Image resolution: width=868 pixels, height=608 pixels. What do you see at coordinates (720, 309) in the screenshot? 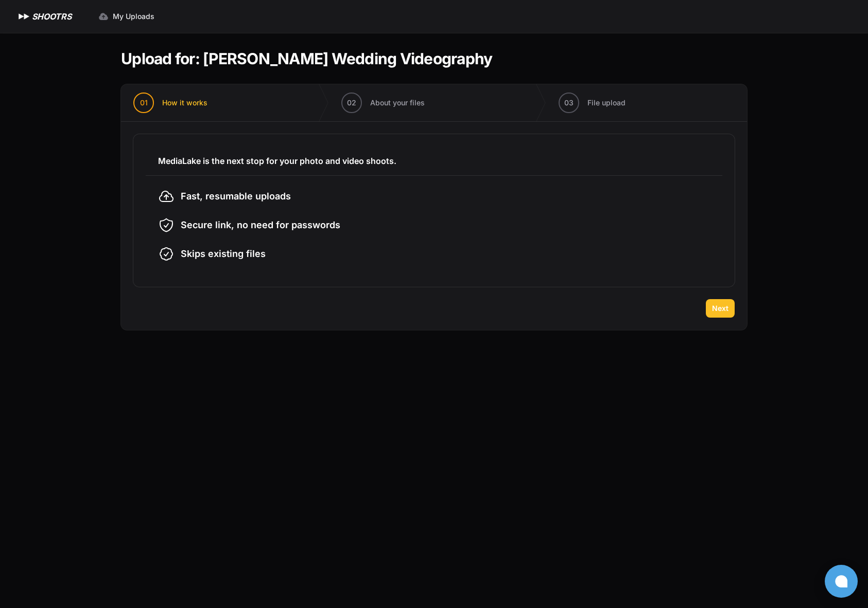
I see `span: Next` at bounding box center [720, 309].